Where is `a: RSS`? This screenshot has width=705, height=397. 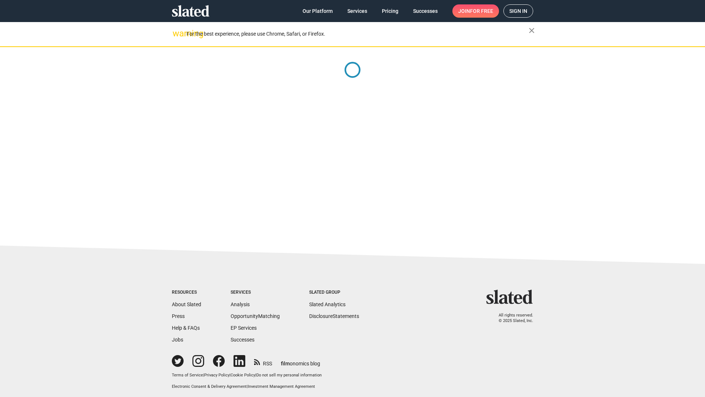 a: RSS is located at coordinates (263, 361).